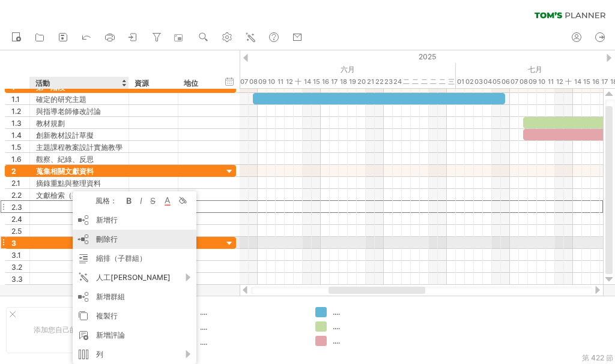 This screenshot has width=615, height=364. Describe the element at coordinates (16, 255) in the screenshot. I see `font: 3.1` at that location.